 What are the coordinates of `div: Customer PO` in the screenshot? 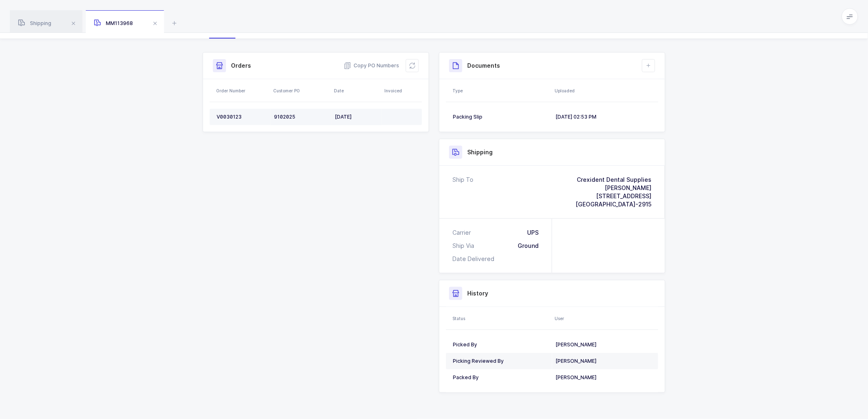 It's located at (301, 91).